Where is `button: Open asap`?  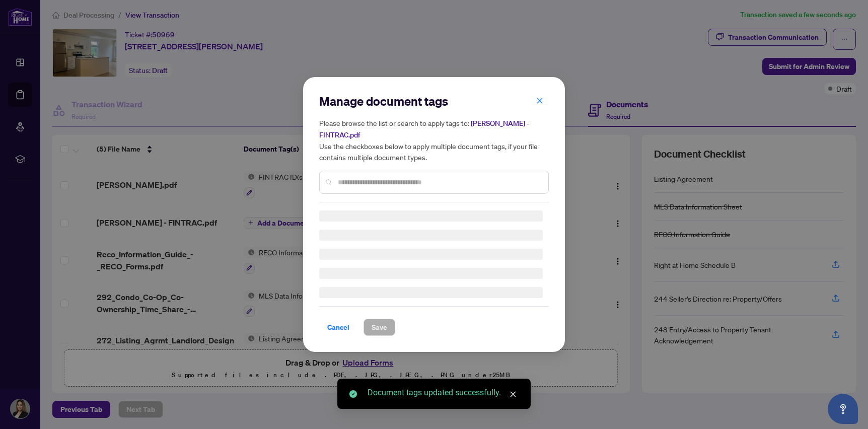
button: Open asap is located at coordinates (843, 409).